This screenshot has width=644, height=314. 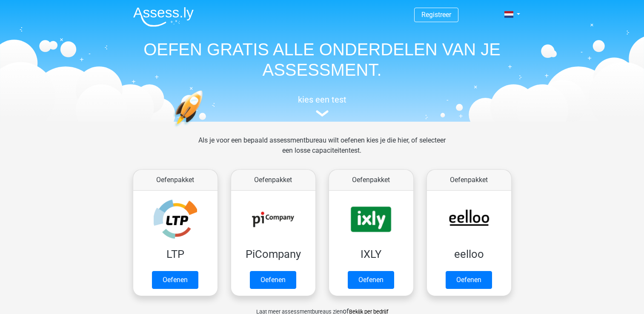 What do you see at coordinates (436, 15) in the screenshot?
I see `a: Registreer` at bounding box center [436, 15].